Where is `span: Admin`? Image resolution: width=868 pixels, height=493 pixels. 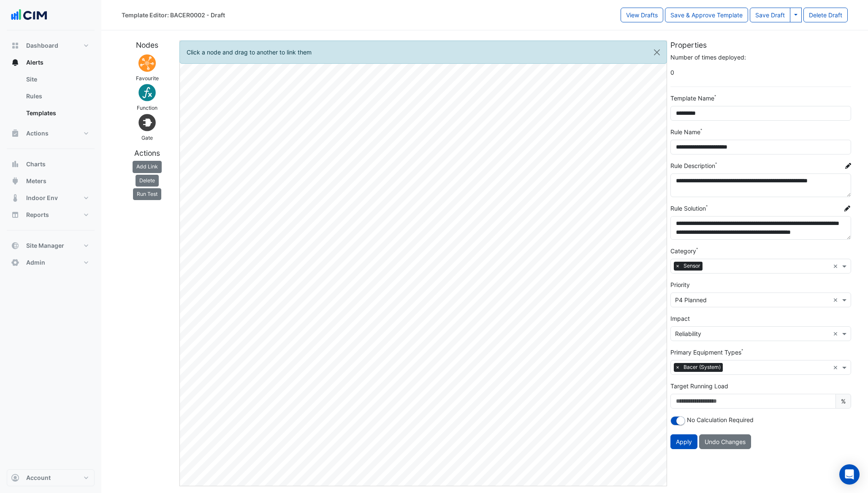
span: Admin is located at coordinates (35, 262).